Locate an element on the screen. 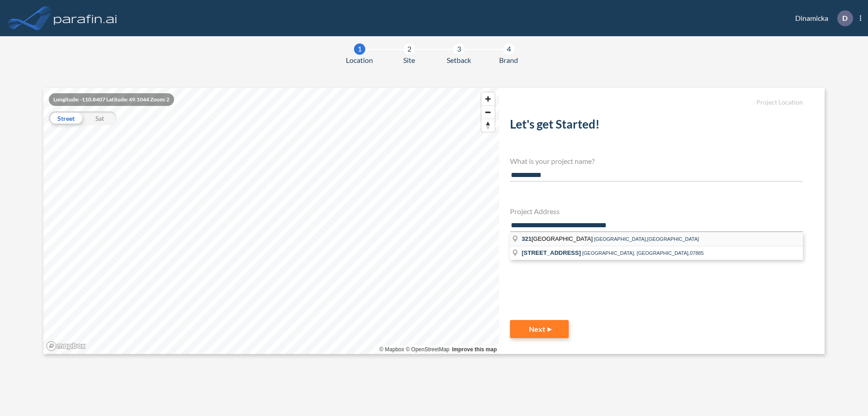 The image size is (868, 416). span: Brand is located at coordinates (509, 60).